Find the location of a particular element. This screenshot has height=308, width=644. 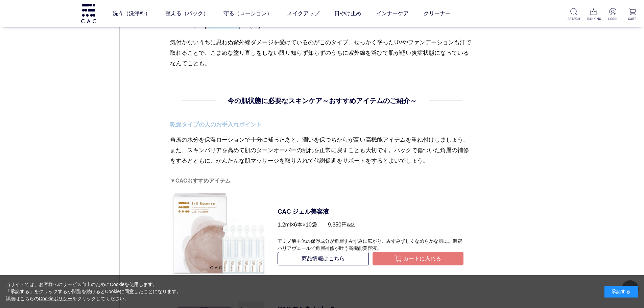

a: 商品情報はこちら is located at coordinates (323, 259).